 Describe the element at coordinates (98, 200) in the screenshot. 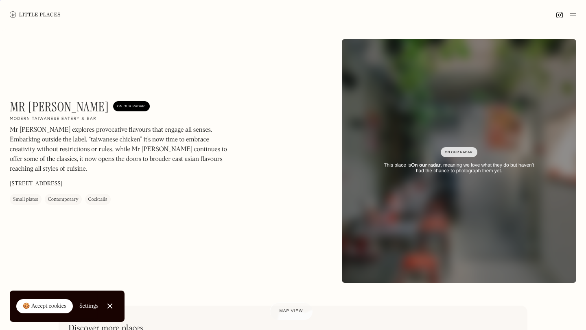

I see `div: Cocktails` at that location.